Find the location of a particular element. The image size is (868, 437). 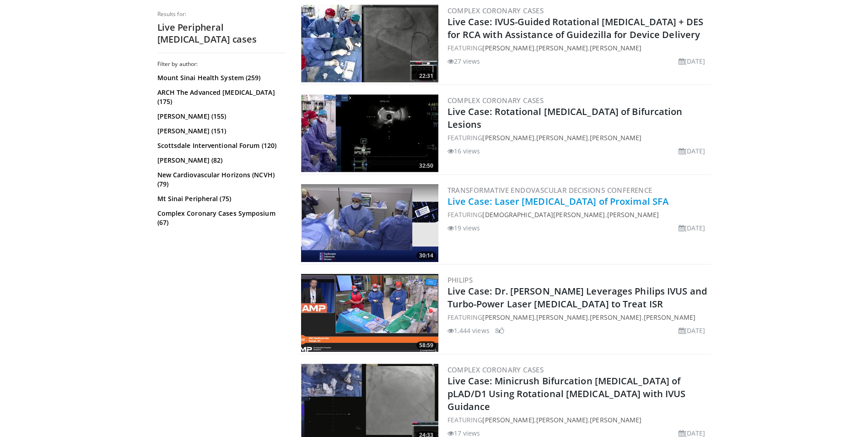

img: 54fe76a5-97fc-4ce3-be29-b250d7775dc2.300x170_q85_crop-smart_upscale.jpg is located at coordinates (370, 133).